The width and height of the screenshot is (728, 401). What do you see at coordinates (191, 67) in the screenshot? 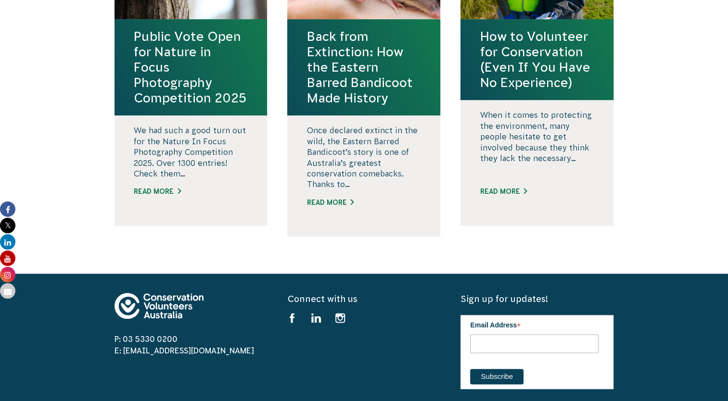
I see `a: Public Vote Open for Nature in Focus Photography Competition 2025` at bounding box center [191, 67].